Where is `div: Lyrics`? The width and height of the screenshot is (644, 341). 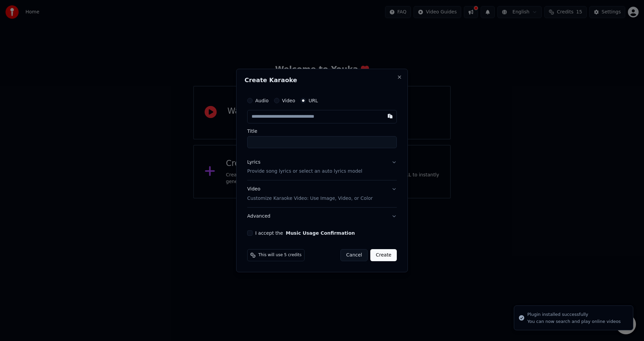
div: Lyrics is located at coordinates (254, 162).